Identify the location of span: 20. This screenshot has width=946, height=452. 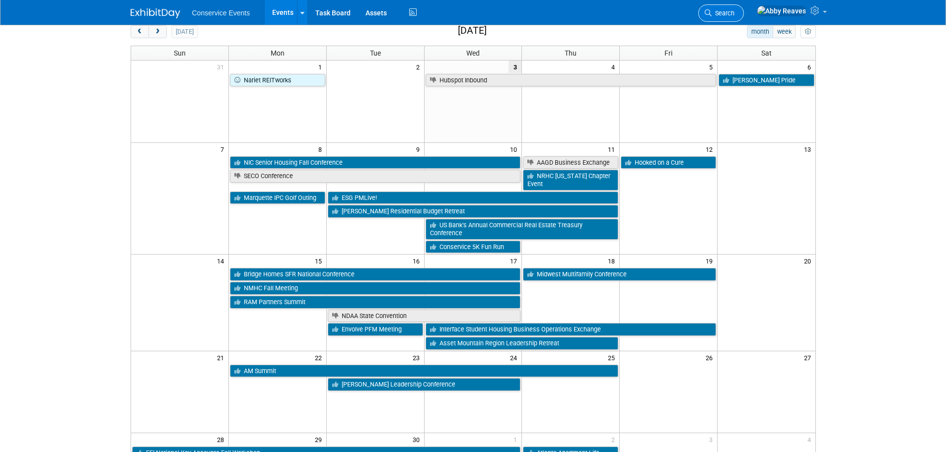
(809, 261).